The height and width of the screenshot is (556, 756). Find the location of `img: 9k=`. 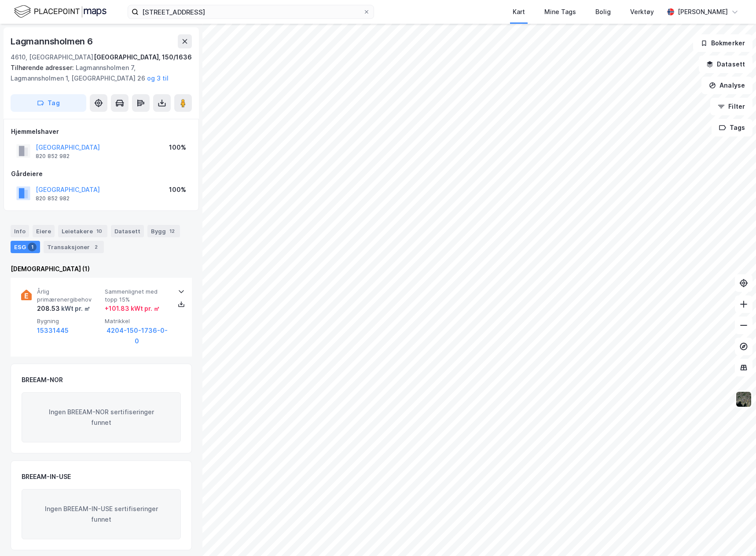

img: 9k= is located at coordinates (744, 399).